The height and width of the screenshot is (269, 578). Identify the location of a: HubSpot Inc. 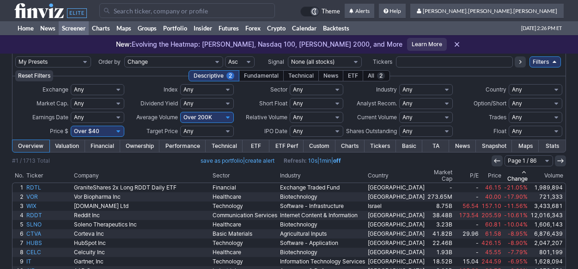
(142, 243).